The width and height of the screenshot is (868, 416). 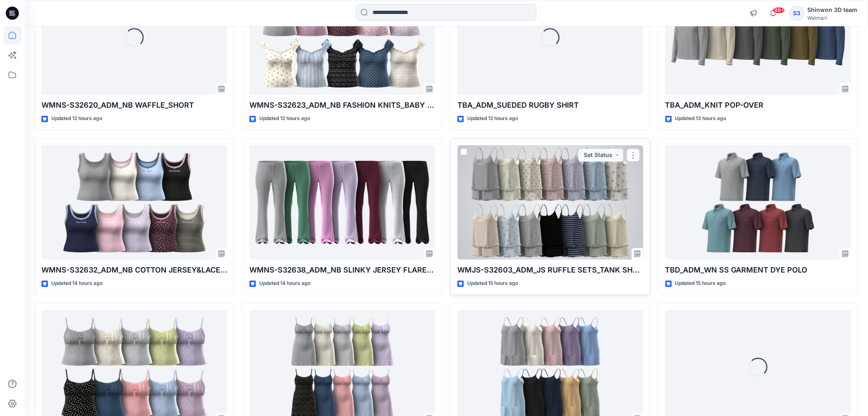 What do you see at coordinates (758, 105) in the screenshot?
I see `p: TBA_ADM_KNIT POP-OVER` at bounding box center [758, 105].